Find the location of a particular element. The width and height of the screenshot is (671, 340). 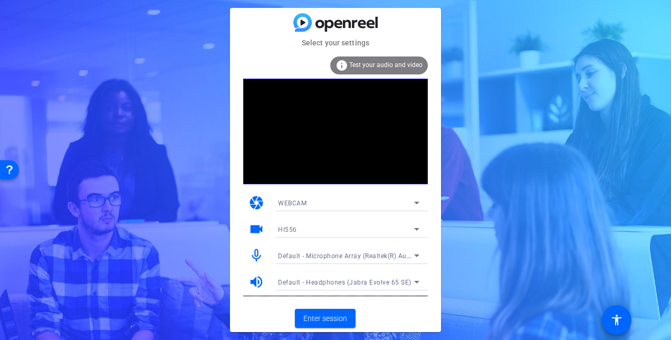

span: HI556 is located at coordinates (287, 229).